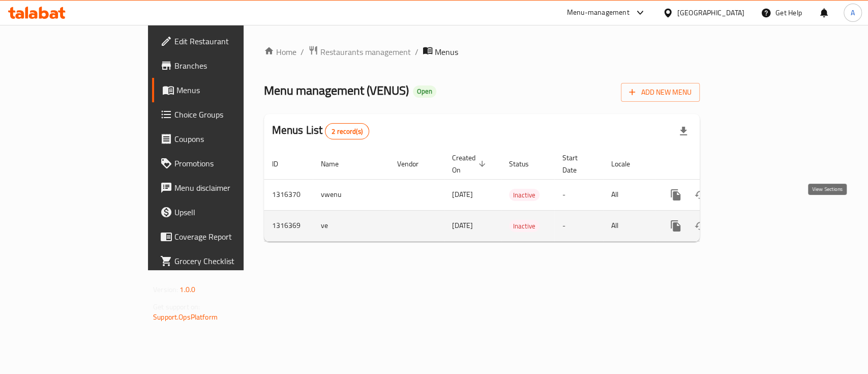 The width and height of the screenshot is (868, 374). What do you see at coordinates (229, 237) in the screenshot?
I see `span: Coverage Report` at bounding box center [229, 237].